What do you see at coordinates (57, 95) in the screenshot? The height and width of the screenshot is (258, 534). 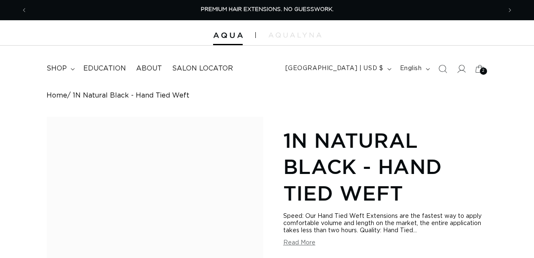 I see `a: Home` at bounding box center [57, 95].